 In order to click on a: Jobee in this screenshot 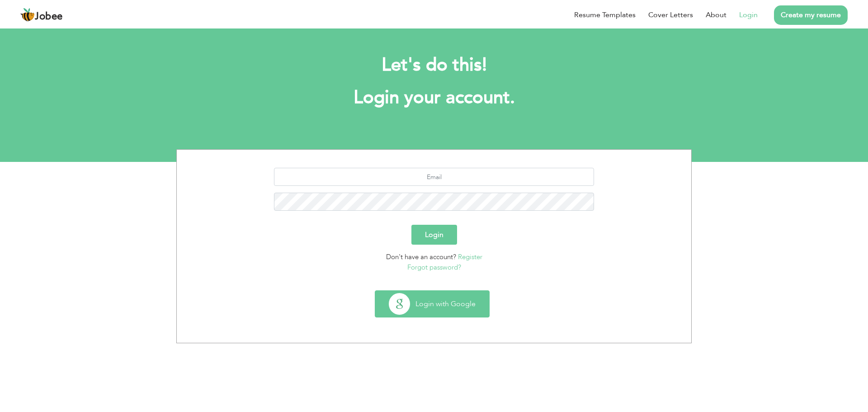, I will do `click(42, 15)`.